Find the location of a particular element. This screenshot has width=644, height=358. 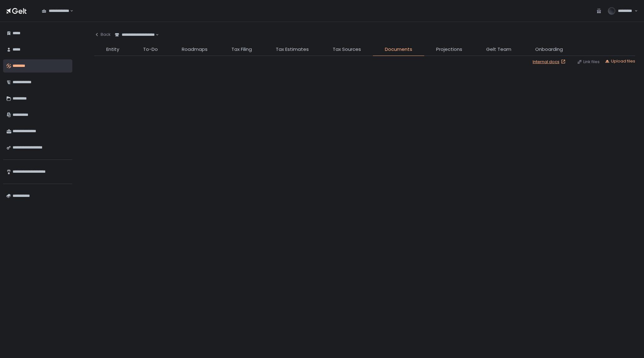

button: Upload files is located at coordinates (620, 61).